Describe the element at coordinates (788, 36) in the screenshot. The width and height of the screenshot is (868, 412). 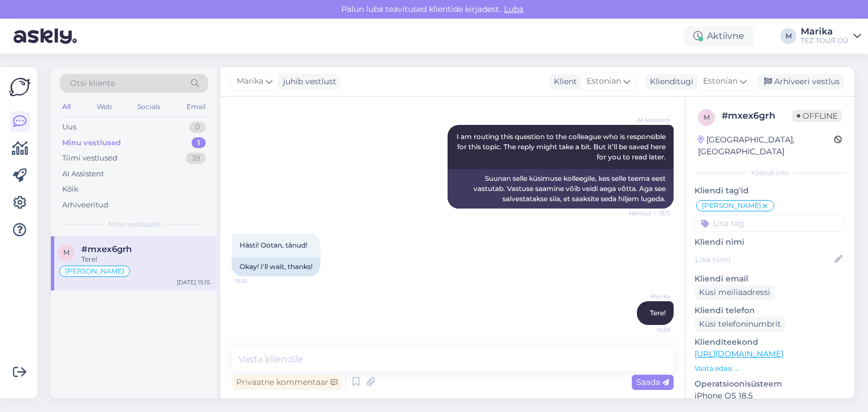
I see `div: M` at that location.